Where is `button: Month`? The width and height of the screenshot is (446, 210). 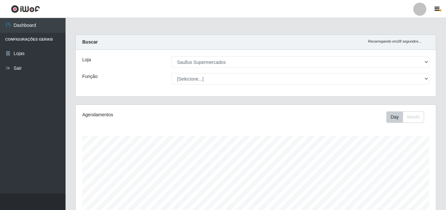 button: Month is located at coordinates (413, 117).